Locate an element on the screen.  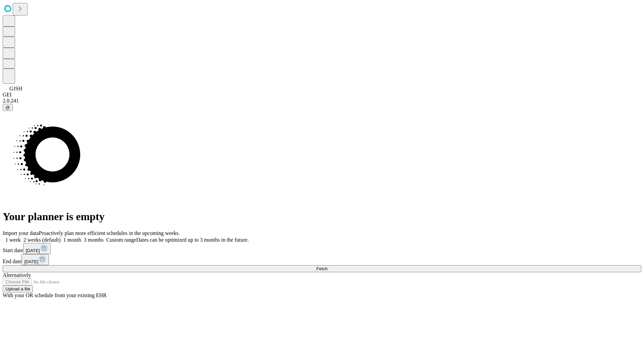
div: GEI is located at coordinates (322, 95).